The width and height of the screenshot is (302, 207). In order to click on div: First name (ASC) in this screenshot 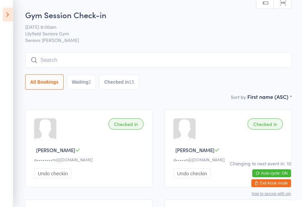, I will do `click(269, 97)`.